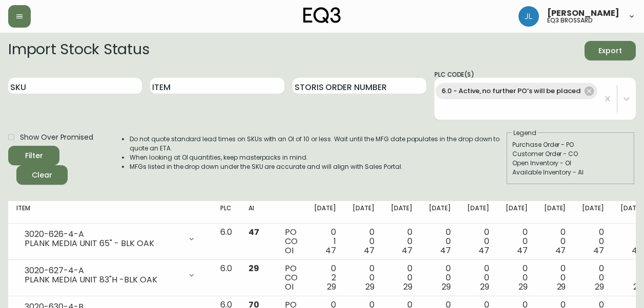 The image size is (644, 308). Describe the element at coordinates (571, 145) in the screenshot. I see `div: Purchase Order - PO` at that location.